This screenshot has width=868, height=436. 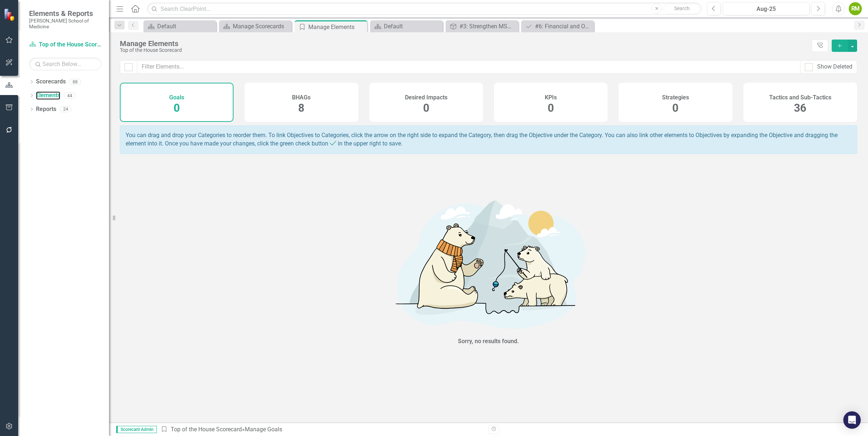 I want to click on h4: KPIs, so click(x=550, y=97).